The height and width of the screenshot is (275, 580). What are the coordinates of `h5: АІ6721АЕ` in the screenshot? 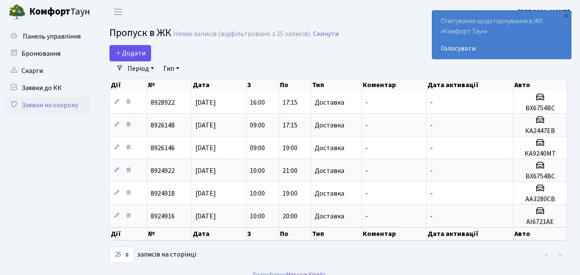 It's located at (540, 222).